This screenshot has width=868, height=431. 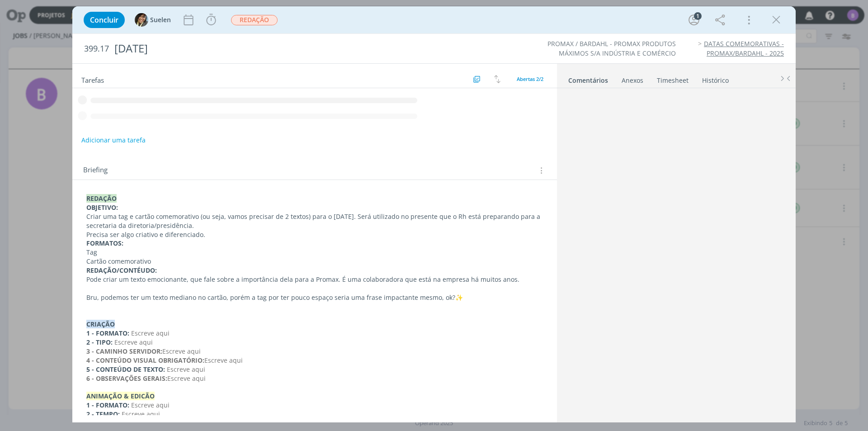 I want to click on a: Timesheet, so click(x=673, y=78).